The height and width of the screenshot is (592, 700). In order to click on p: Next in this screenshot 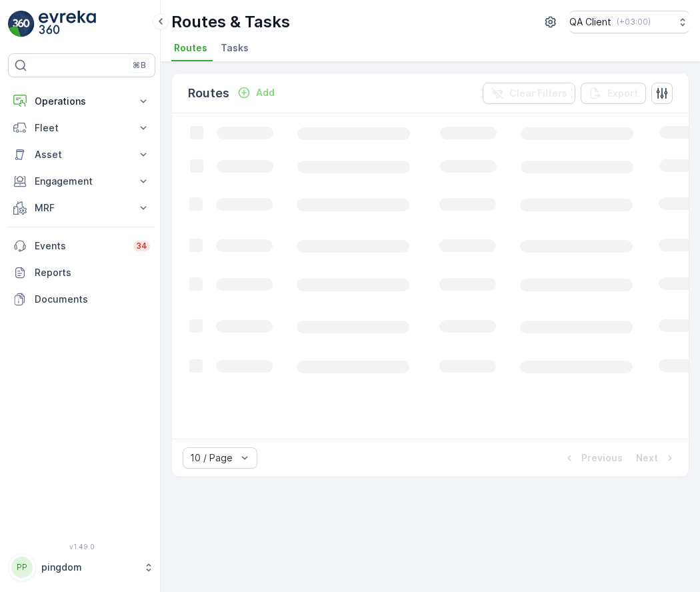, I will do `click(646, 458)`.